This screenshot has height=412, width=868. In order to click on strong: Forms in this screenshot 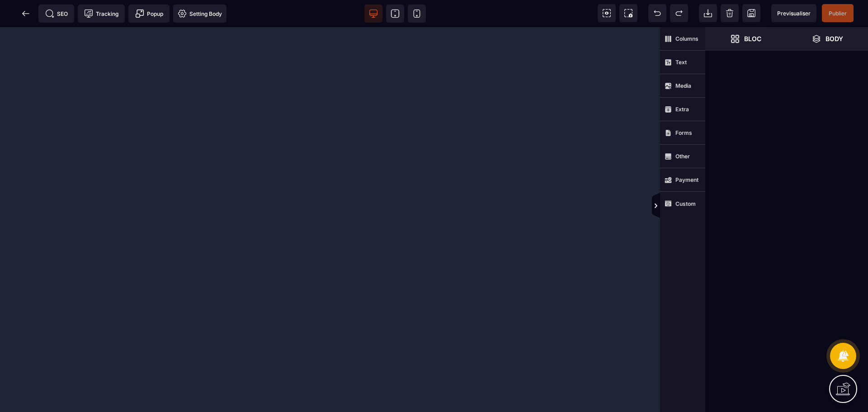, I will do `click(683, 132)`.